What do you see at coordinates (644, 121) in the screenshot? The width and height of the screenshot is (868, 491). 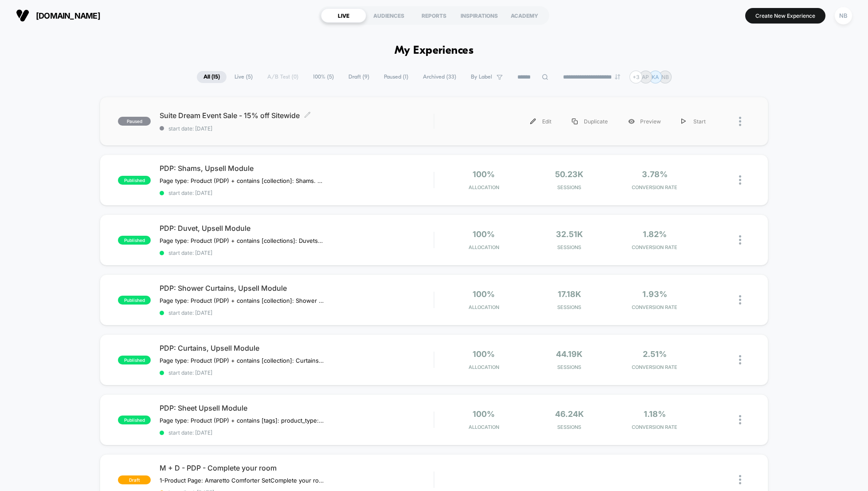 I see `div: Preview` at bounding box center [644, 121].